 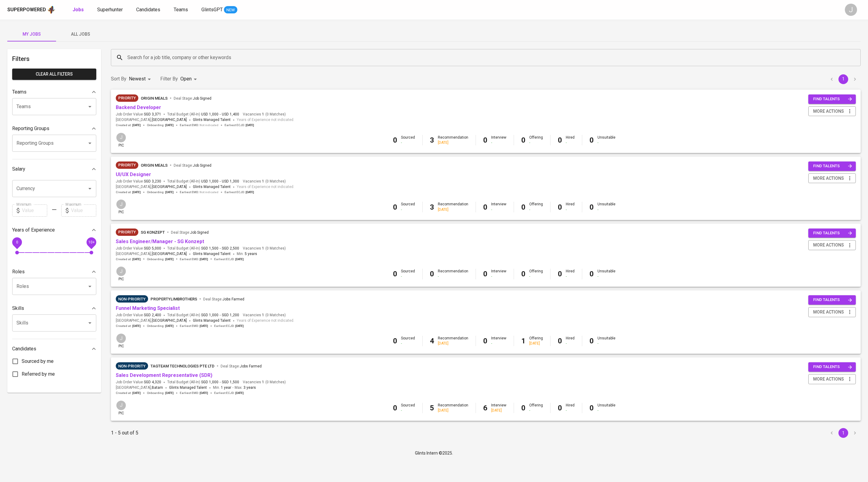 I want to click on div: Offering, so click(x=536, y=341).